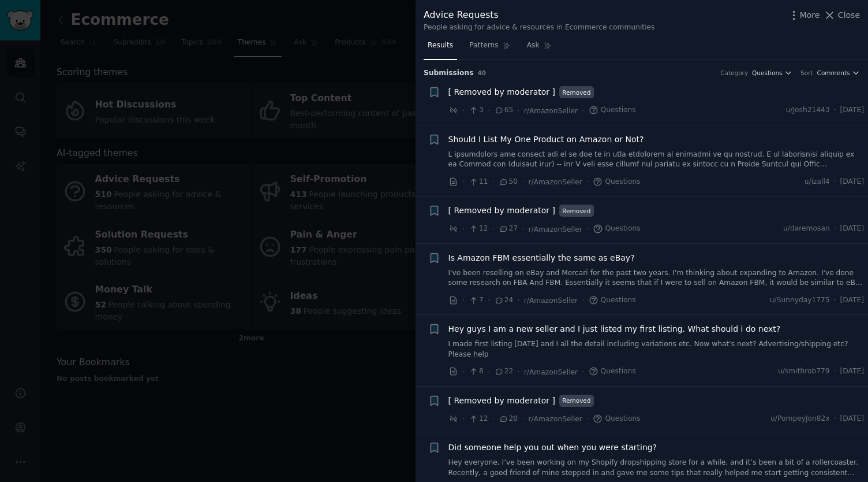 Image resolution: width=868 pixels, height=482 pixels. Describe the element at coordinates (440, 48) in the screenshot. I see `a: Results` at that location.